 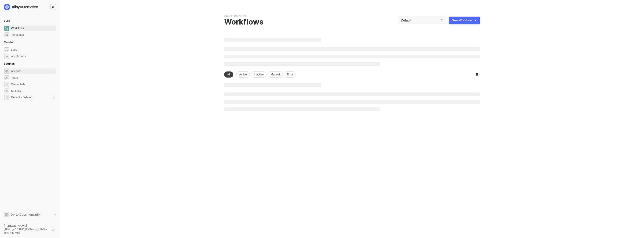 What do you see at coordinates (7, 91) in the screenshot?
I see `span: security` at bounding box center [7, 91].